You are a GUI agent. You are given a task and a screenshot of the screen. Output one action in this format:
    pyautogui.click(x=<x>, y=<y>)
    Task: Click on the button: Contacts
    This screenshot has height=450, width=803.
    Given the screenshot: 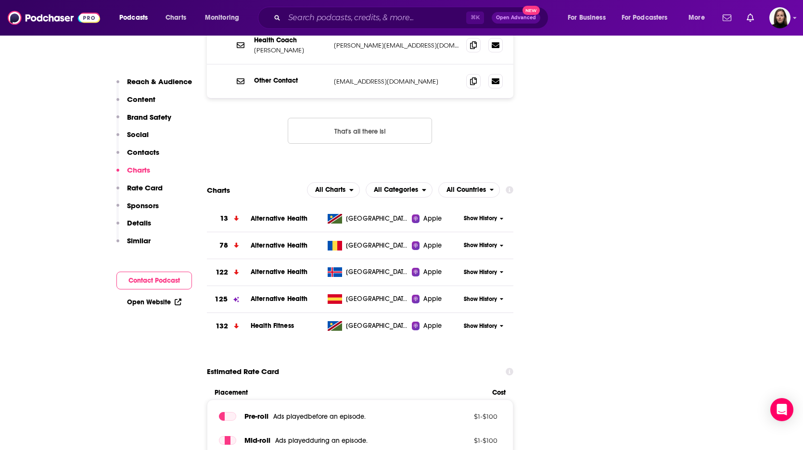 What is the action you would take?
    pyautogui.click(x=138, y=156)
    